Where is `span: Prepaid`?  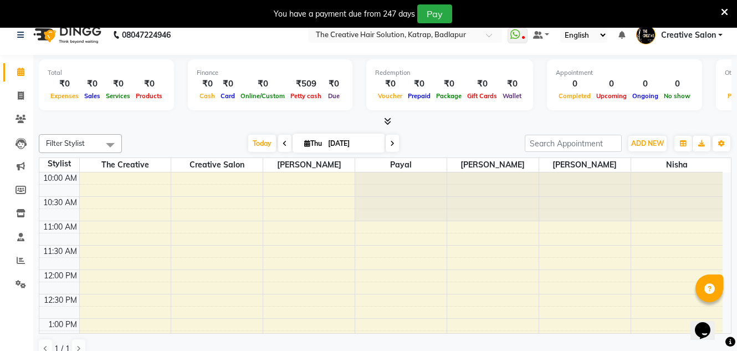
span: Prepaid is located at coordinates (419, 96).